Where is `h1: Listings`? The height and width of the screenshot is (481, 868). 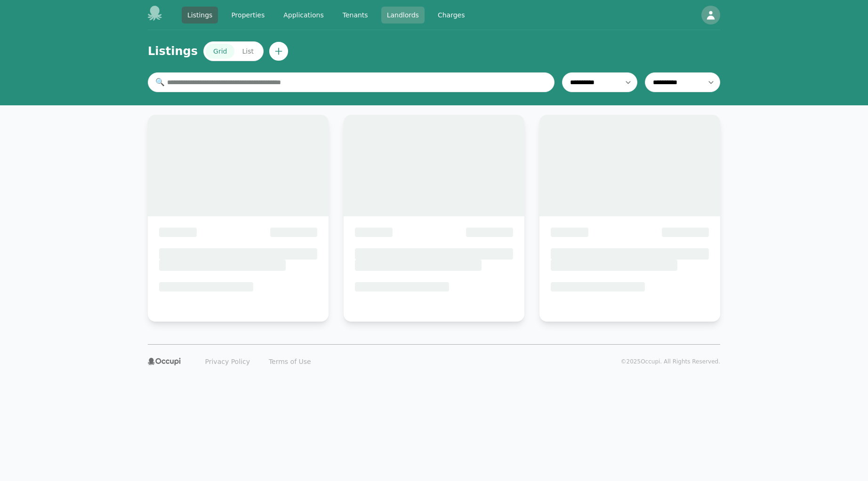
h1: Listings is located at coordinates (173, 52).